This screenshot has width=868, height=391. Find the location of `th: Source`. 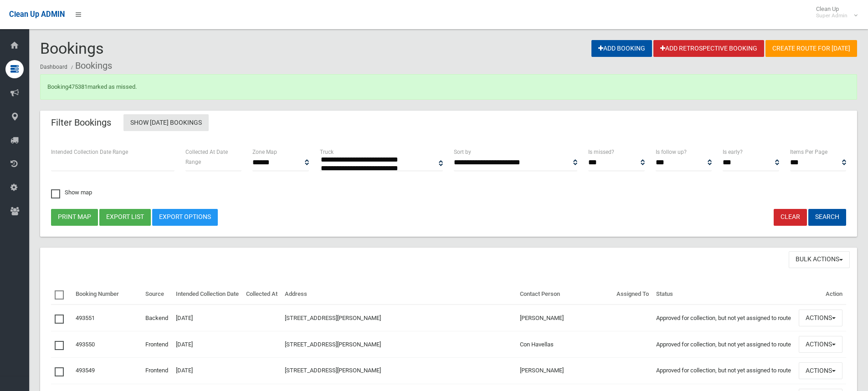

th: Source is located at coordinates (157, 295).